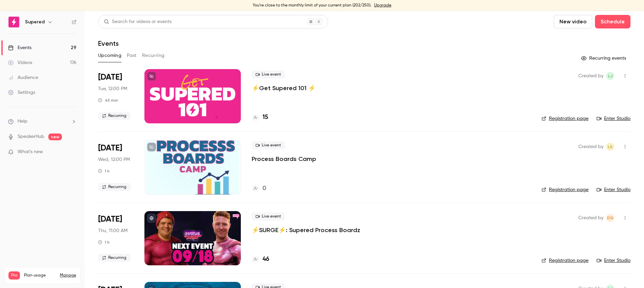 The width and height of the screenshot is (644, 288). I want to click on span: D'Ana Guiloff, so click(610, 218).